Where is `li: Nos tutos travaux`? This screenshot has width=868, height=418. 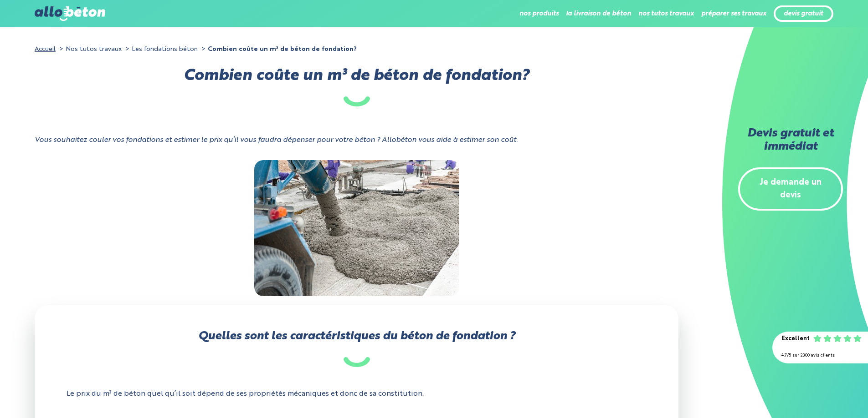 li: Nos tutos travaux is located at coordinates (89, 49).